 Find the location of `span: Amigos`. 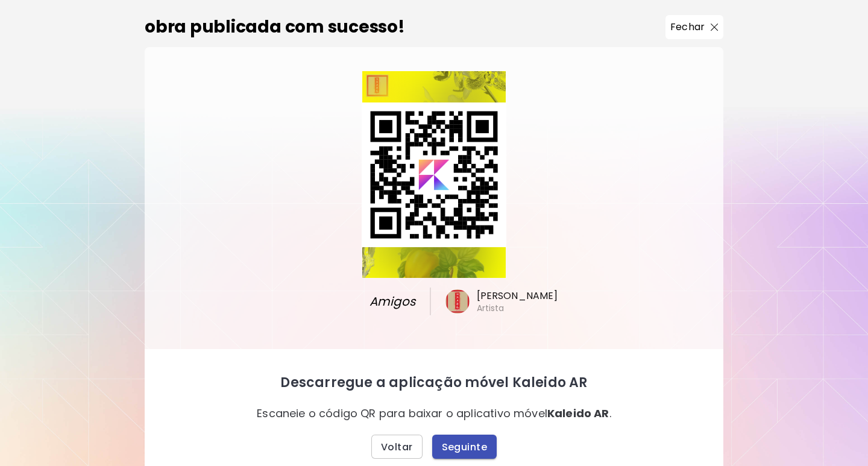

span: Amigos is located at coordinates (378, 301).